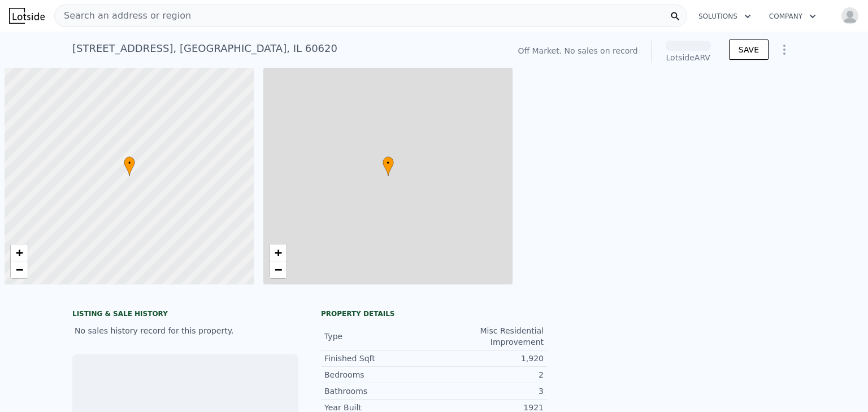 Image resolution: width=868 pixels, height=412 pixels. Describe the element at coordinates (380, 391) in the screenshot. I see `div: Bathrooms` at that location.